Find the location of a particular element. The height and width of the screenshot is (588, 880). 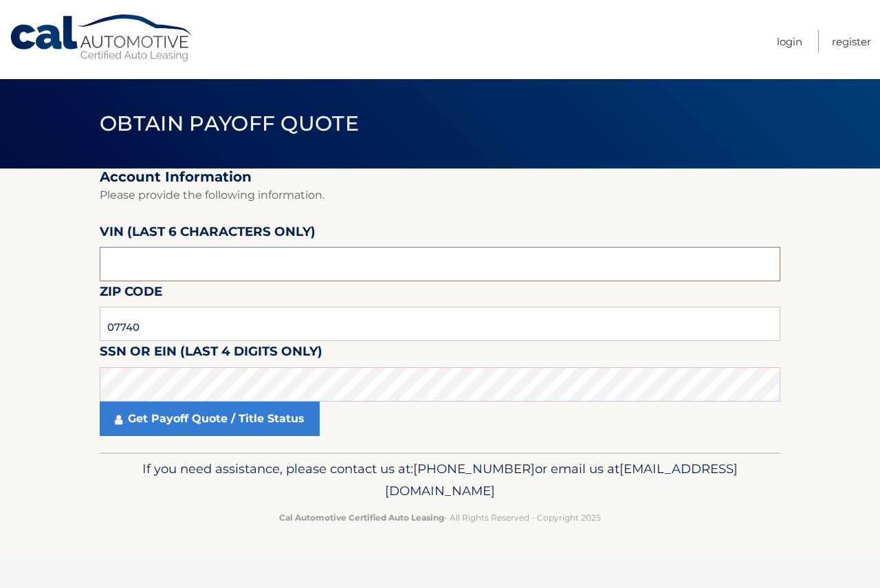

a: Get Payoff Quote / Title Status is located at coordinates (210, 419).